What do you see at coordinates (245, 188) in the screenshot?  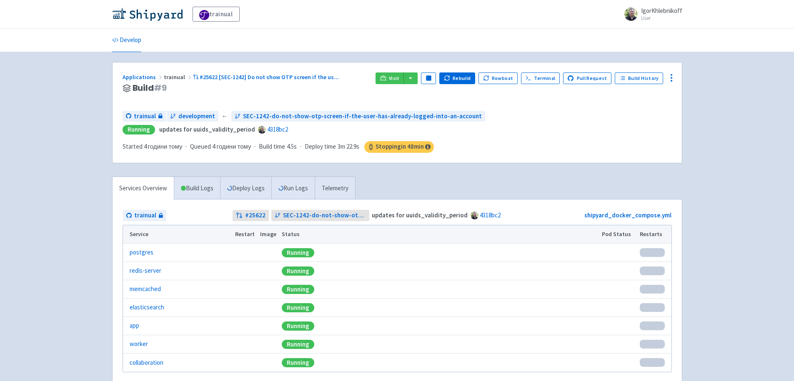 I see `a: Deploy Logs` at bounding box center [245, 188].